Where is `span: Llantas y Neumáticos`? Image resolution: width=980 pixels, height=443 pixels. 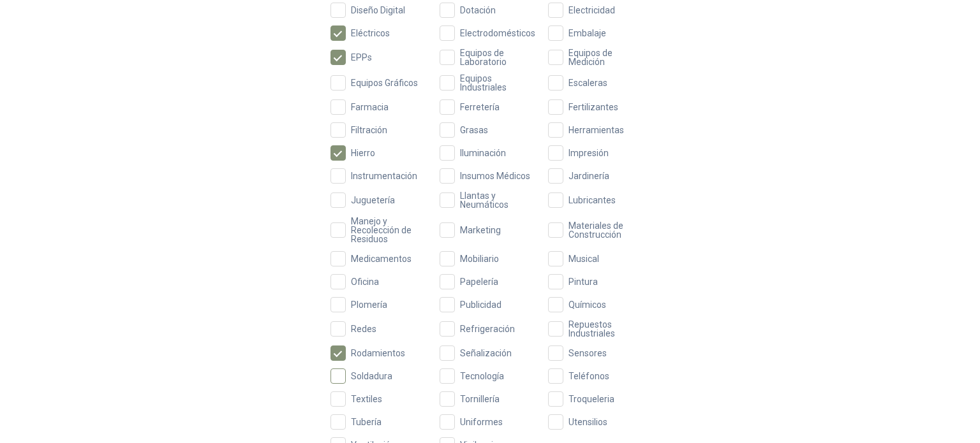 span: Llantas y Neumáticos is located at coordinates (498, 200).